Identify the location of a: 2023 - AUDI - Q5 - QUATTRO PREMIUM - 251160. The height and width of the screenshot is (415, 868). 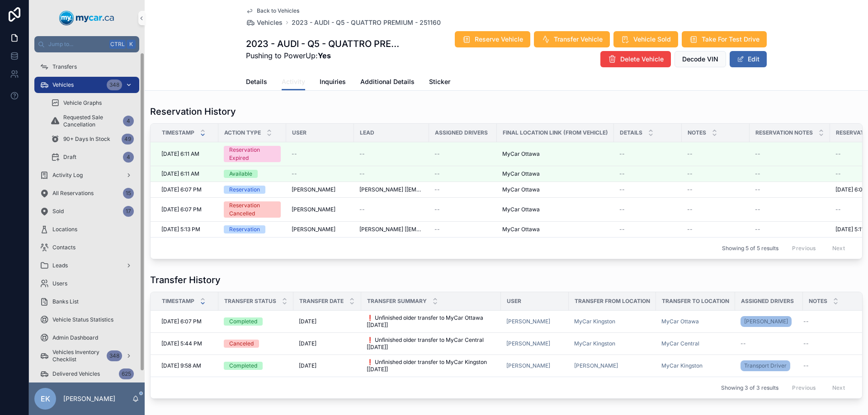
(366, 23).